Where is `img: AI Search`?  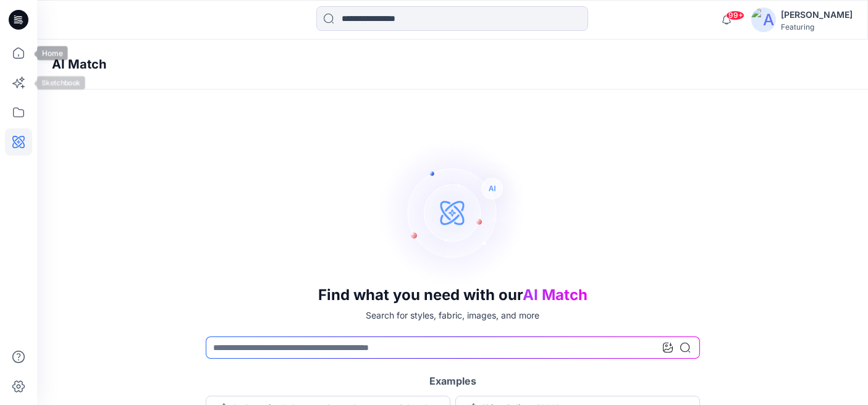 img: AI Search is located at coordinates (453, 213).